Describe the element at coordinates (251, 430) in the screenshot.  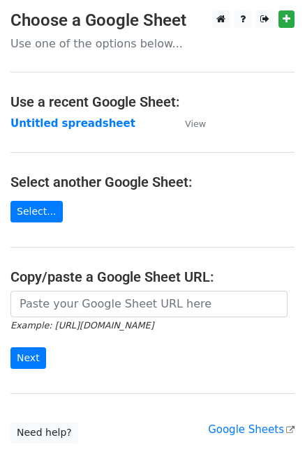
I see `a: Google Sheets` at that location.